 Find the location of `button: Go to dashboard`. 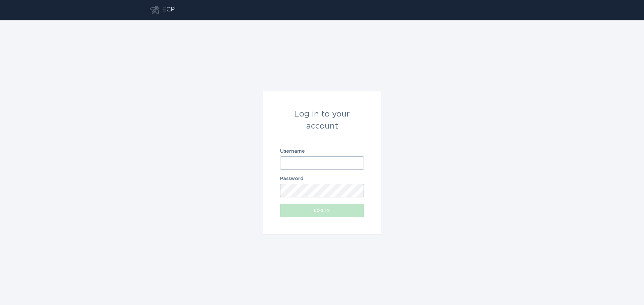

button: Go to dashboard is located at coordinates (154, 10).